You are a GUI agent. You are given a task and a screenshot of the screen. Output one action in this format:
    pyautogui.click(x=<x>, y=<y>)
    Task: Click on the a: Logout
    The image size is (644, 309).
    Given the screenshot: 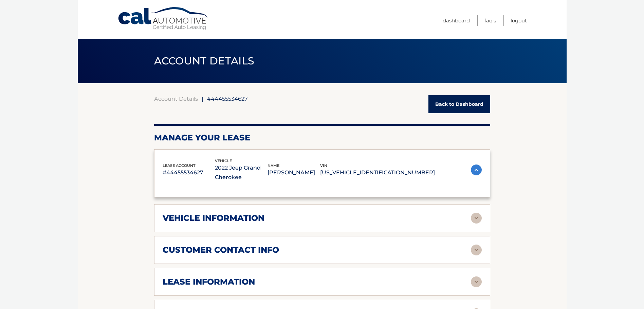 What is the action you would take?
    pyautogui.click(x=519, y=20)
    